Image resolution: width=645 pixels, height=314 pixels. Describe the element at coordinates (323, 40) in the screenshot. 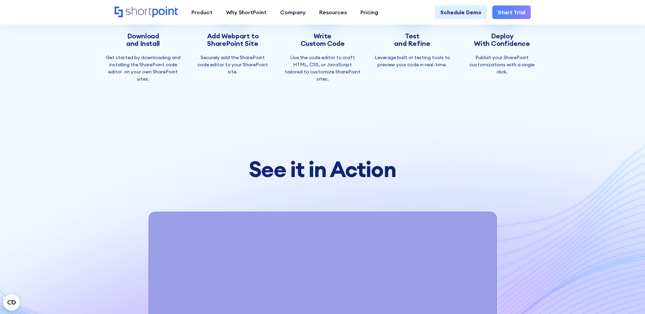

I see `h3: Write Custom Code` at that location.